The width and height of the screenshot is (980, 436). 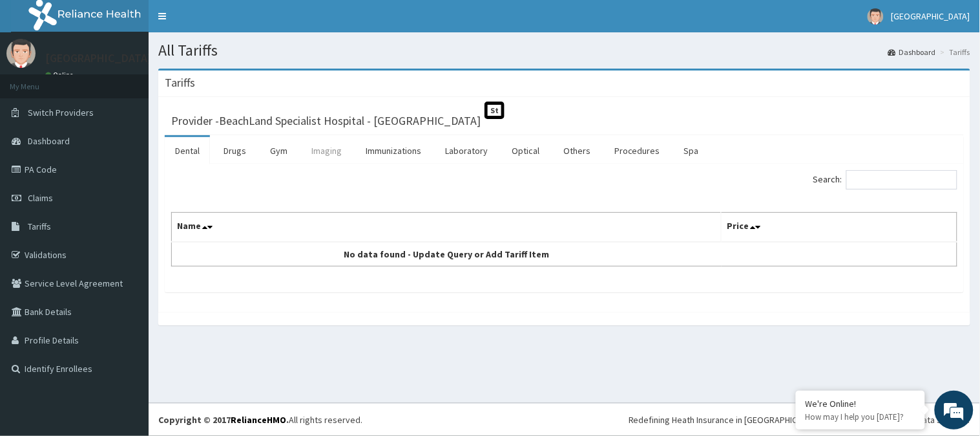 What do you see at coordinates (901, 179) in the screenshot?
I see `input: Search:` at bounding box center [901, 179].